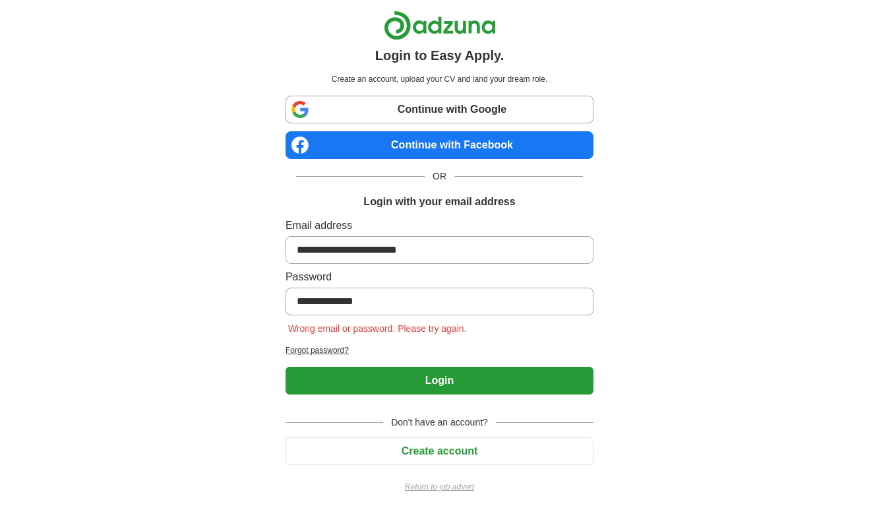 This screenshot has height=508, width=879. I want to click on p: Create an account, upload your CV and land your dream role., so click(439, 79).